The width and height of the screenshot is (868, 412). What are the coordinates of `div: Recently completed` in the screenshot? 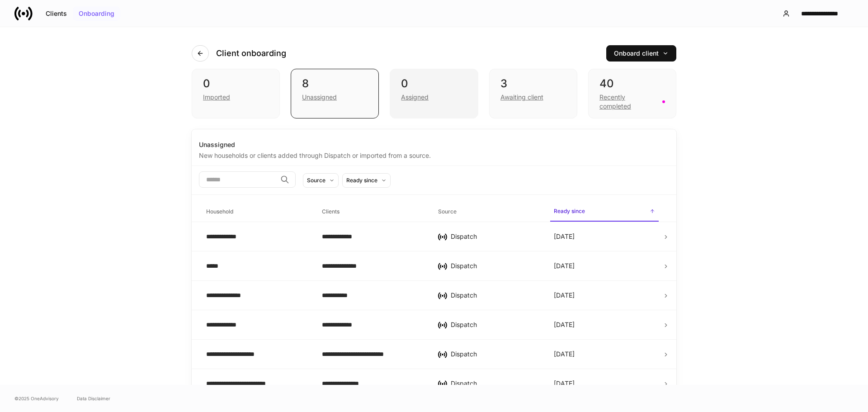 It's located at (628, 102).